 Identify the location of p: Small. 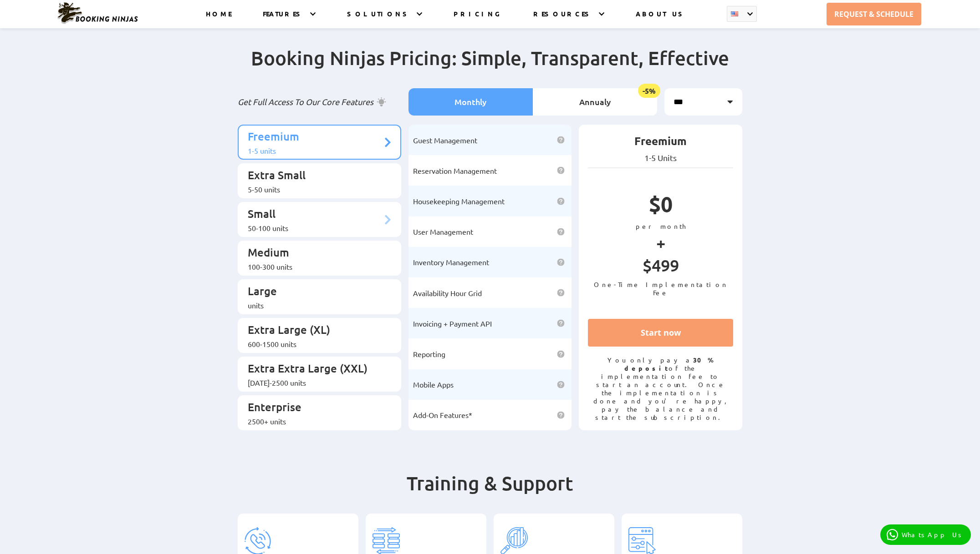
(315, 215).